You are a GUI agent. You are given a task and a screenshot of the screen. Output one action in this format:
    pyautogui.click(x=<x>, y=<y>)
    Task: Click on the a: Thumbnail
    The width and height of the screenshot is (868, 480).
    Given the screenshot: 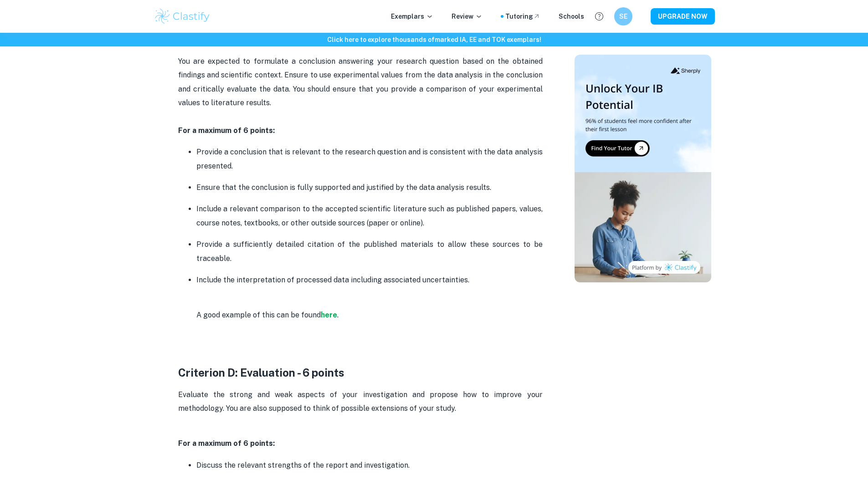 What is the action you would take?
    pyautogui.click(x=643, y=169)
    